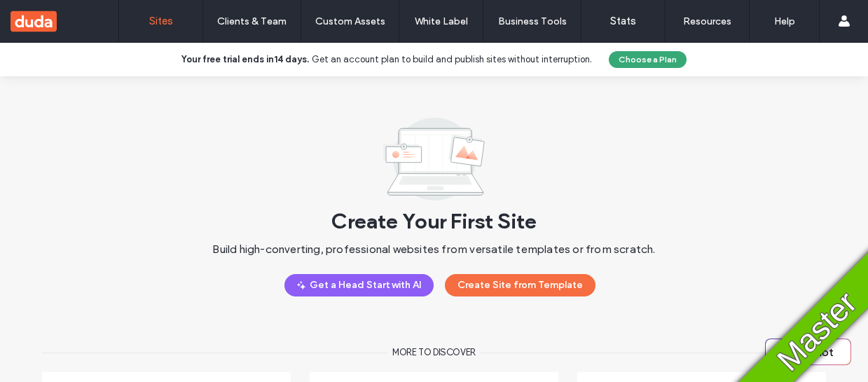 The width and height of the screenshot is (868, 382). I want to click on button: Choose a Plan, so click(647, 59).